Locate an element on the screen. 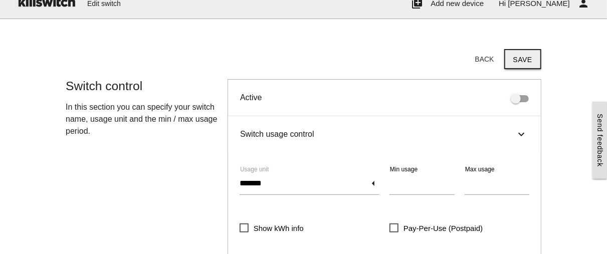 The image size is (607, 254). label: Usage unit is located at coordinates (254, 170).